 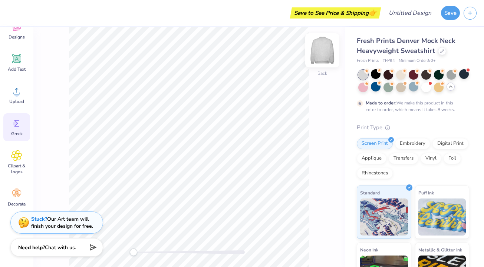 I want to click on button: Save, so click(x=450, y=13).